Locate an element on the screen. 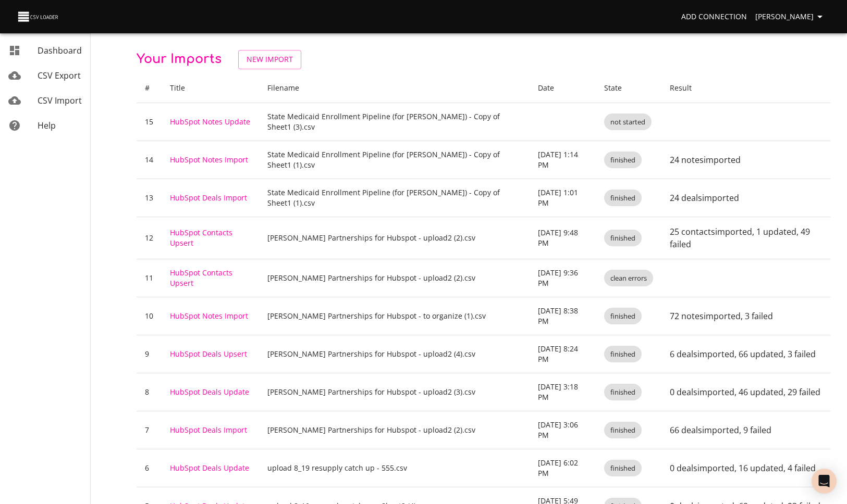 Image resolution: width=847 pixels, height=504 pixels. td: upload 8_19 resupply catch up - 555.csv is located at coordinates (394, 468).